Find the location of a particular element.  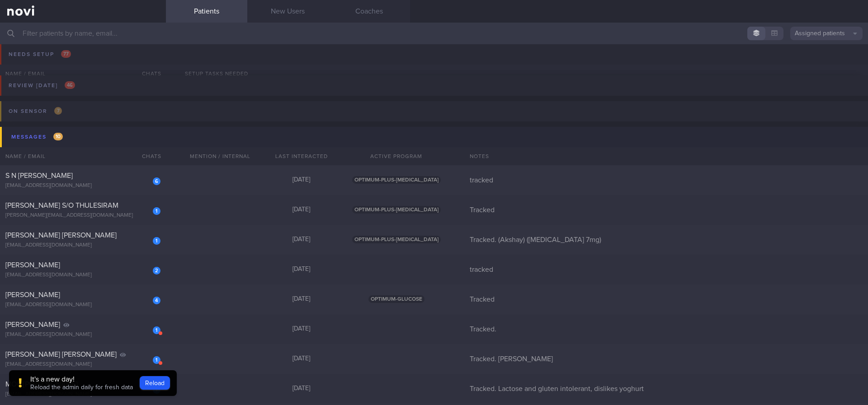

span: 46 is located at coordinates (69, 85).